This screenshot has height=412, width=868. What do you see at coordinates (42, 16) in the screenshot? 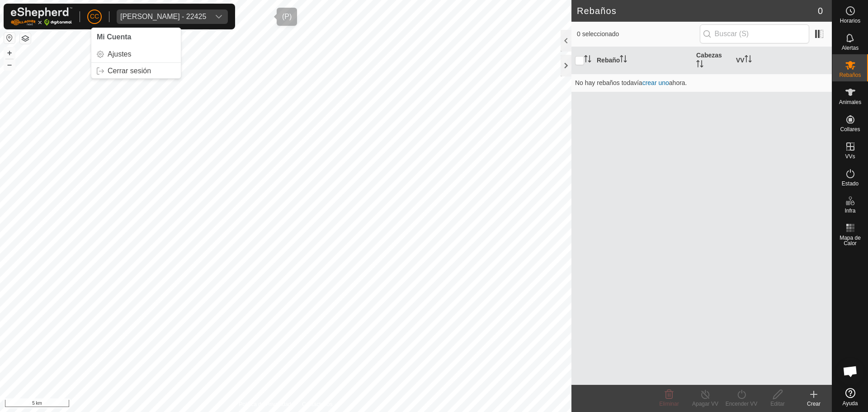
I see `img: Logo Gallagher` at bounding box center [42, 16].